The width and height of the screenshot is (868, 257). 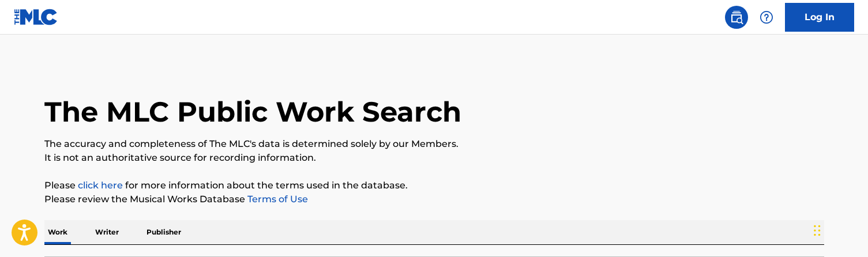 I want to click on p: Writer, so click(x=107, y=232).